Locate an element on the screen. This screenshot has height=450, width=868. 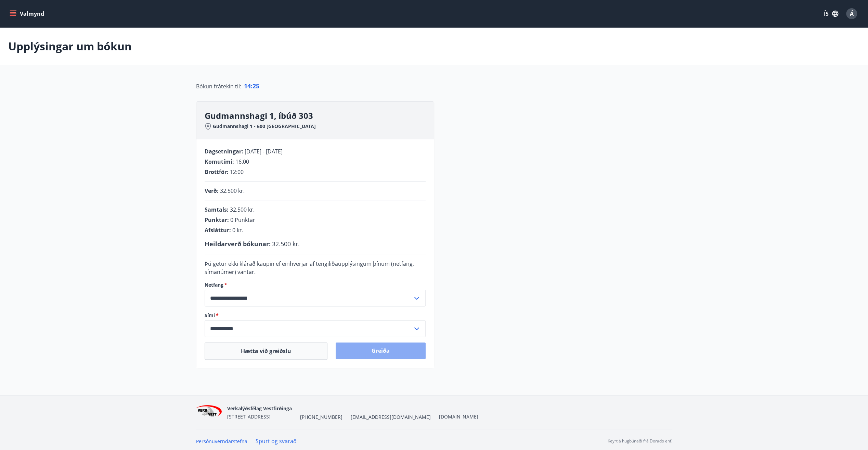
button: Á is located at coordinates (852, 14).